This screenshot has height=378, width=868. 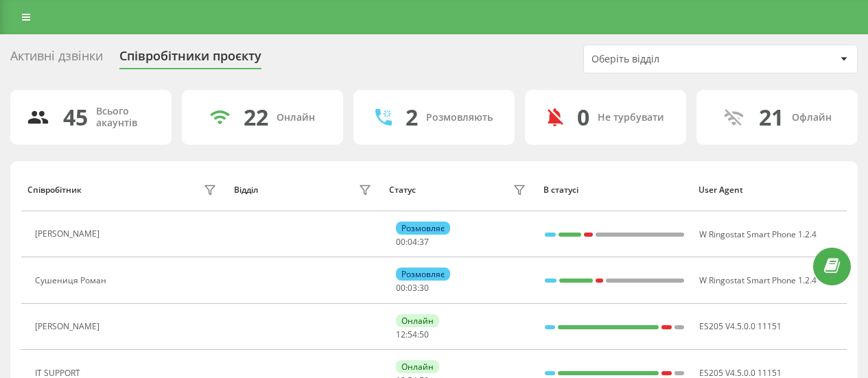 What do you see at coordinates (190, 59) in the screenshot?
I see `div: Співробітники проєкту` at bounding box center [190, 59].